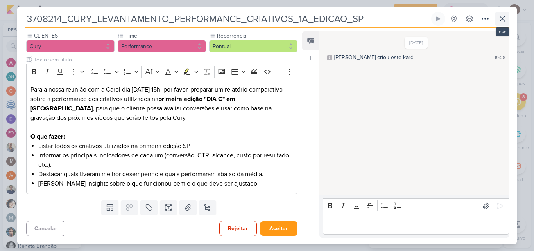 The width and height of the screenshot is (534, 251). I want to click on div: 19:28, so click(500, 58).